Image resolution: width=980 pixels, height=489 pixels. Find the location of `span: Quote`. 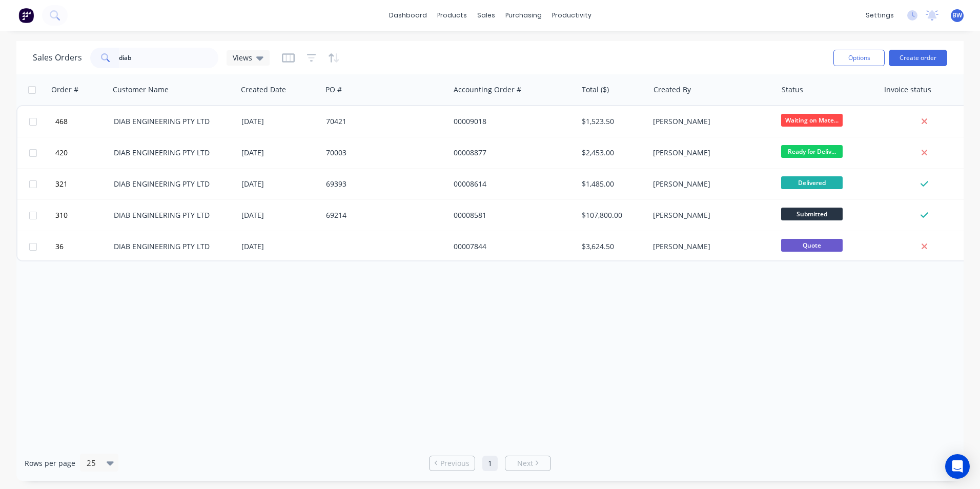

span: Quote is located at coordinates (812, 245).